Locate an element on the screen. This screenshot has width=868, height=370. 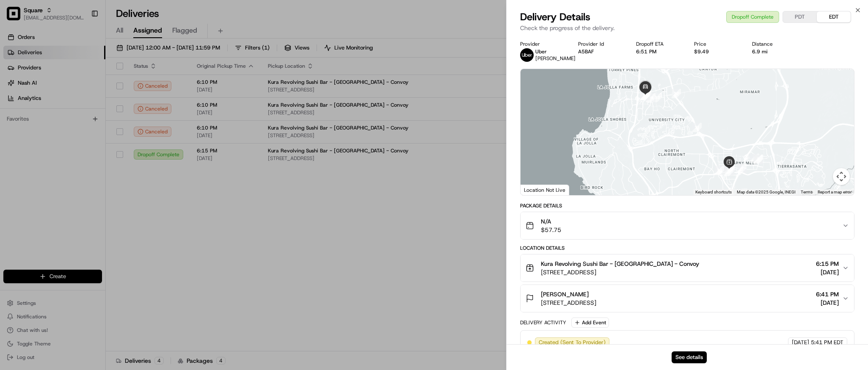
div: Provider is located at coordinates (542, 44).